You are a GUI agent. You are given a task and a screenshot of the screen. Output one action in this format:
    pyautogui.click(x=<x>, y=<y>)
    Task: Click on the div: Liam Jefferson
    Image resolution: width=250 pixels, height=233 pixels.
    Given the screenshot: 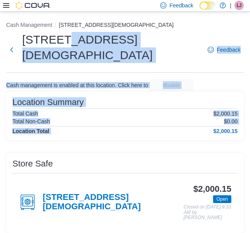 What is the action you would take?
    pyautogui.click(x=239, y=5)
    